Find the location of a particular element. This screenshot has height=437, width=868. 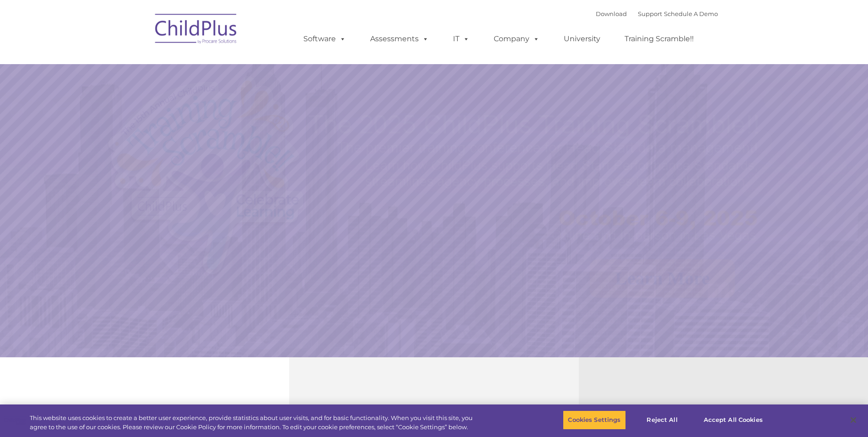

a: Company is located at coordinates (516, 39).